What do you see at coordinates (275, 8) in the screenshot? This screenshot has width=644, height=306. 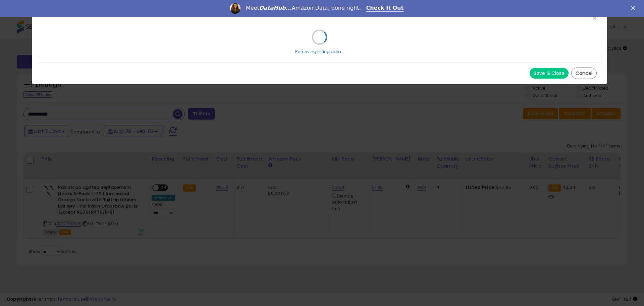 I see `i: DataHub...` at bounding box center [275, 8].